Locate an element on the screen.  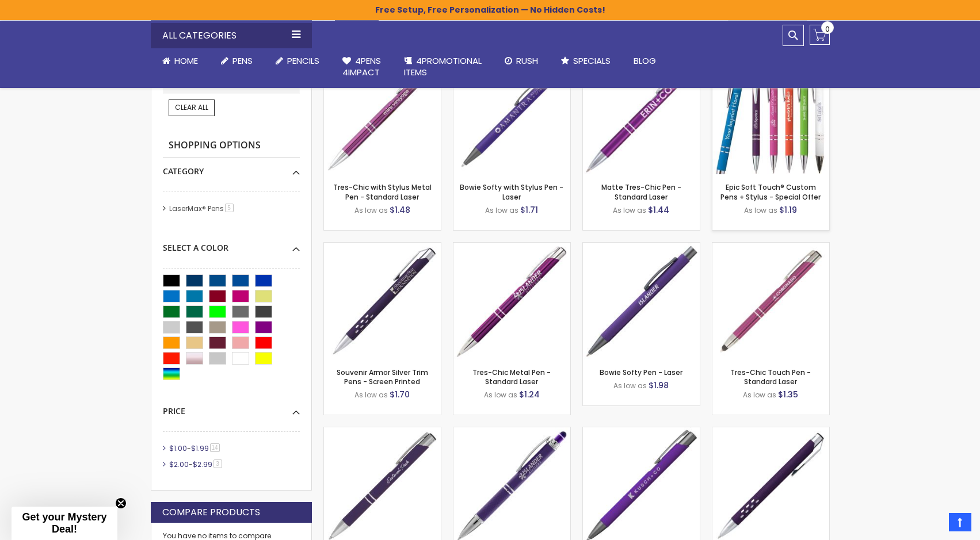
span: Rush is located at coordinates (527, 61).